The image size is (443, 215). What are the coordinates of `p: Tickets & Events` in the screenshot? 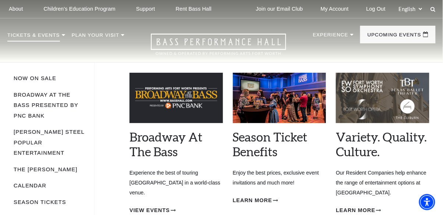 It's located at (34, 37).